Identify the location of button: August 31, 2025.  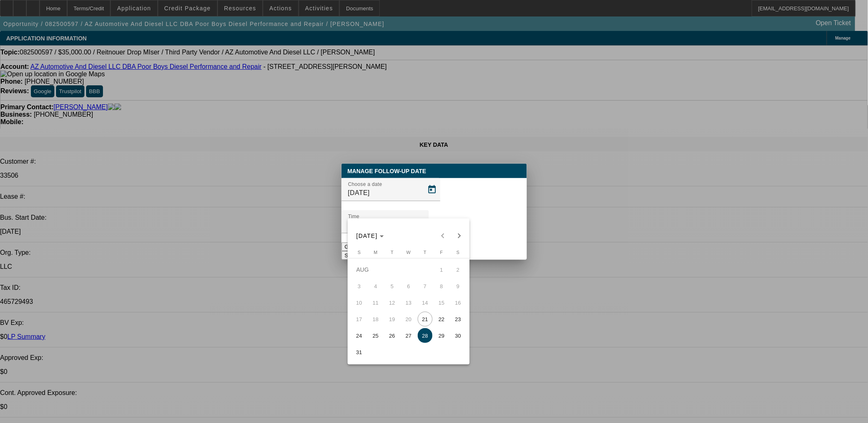
(359, 352).